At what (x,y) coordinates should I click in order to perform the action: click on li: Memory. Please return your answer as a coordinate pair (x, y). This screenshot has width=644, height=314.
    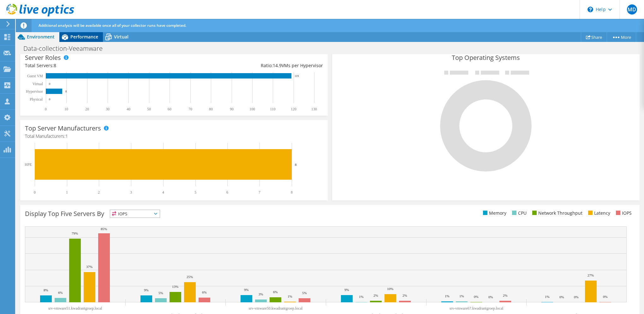
    Looking at the image, I should click on (494, 213).